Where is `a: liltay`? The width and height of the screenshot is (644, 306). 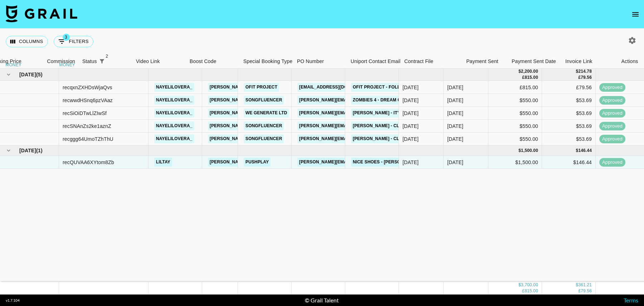
a: liltay is located at coordinates (163, 162).